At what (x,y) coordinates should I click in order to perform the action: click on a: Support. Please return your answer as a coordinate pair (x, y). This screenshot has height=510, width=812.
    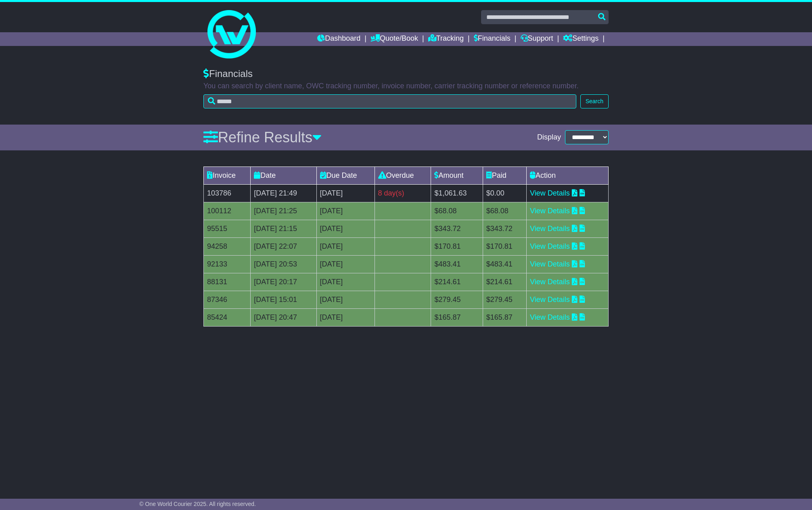
    Looking at the image, I should click on (537, 39).